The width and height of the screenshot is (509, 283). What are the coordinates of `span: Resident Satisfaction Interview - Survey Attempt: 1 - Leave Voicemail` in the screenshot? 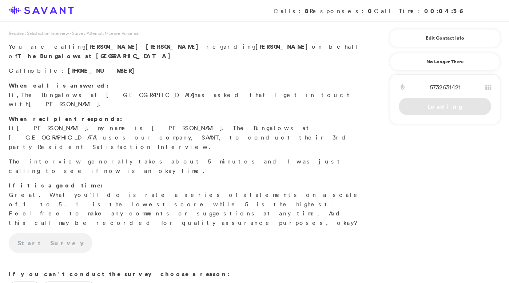 It's located at (75, 33).